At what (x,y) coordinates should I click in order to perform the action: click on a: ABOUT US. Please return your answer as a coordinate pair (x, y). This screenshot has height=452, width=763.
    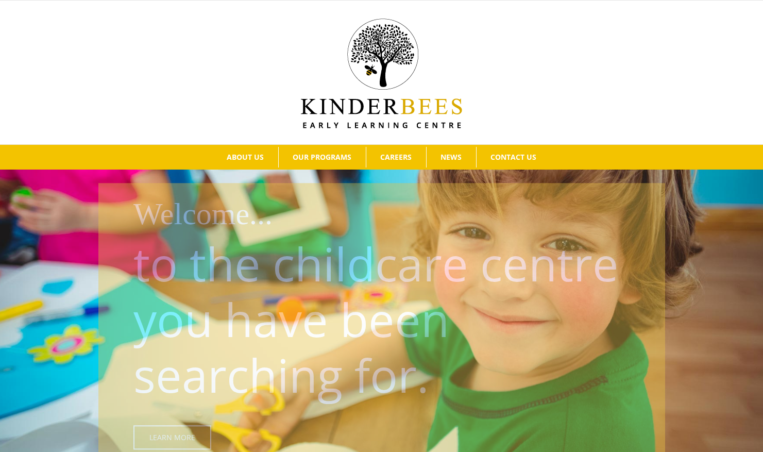
    Looking at the image, I should click on (245, 157).